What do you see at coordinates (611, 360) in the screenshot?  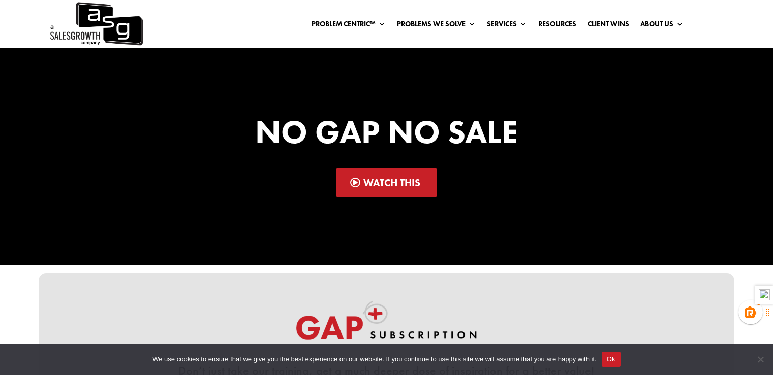 I see `button: Ok` at bounding box center [611, 360].